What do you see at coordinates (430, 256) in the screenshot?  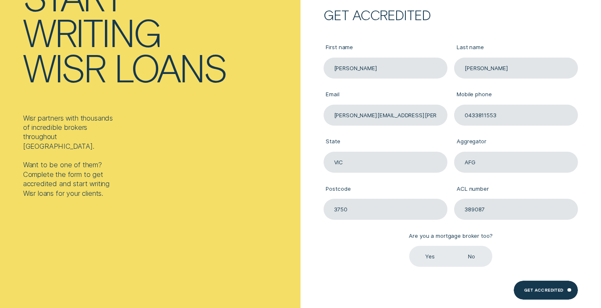 I see `label: Yes` at bounding box center [430, 256].